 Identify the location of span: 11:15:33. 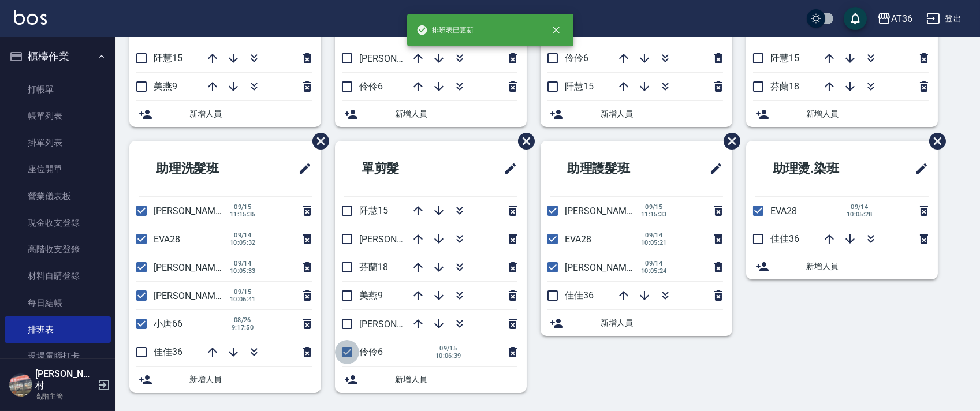
(654, 214).